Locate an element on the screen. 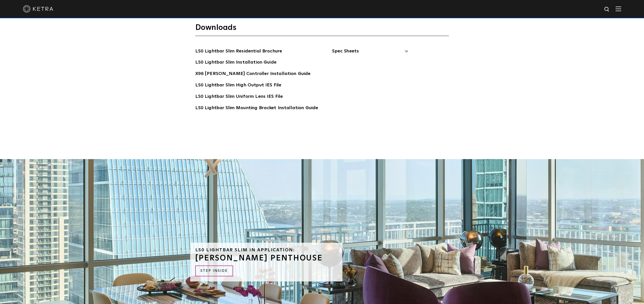  h3: Downloads is located at coordinates (322, 29).